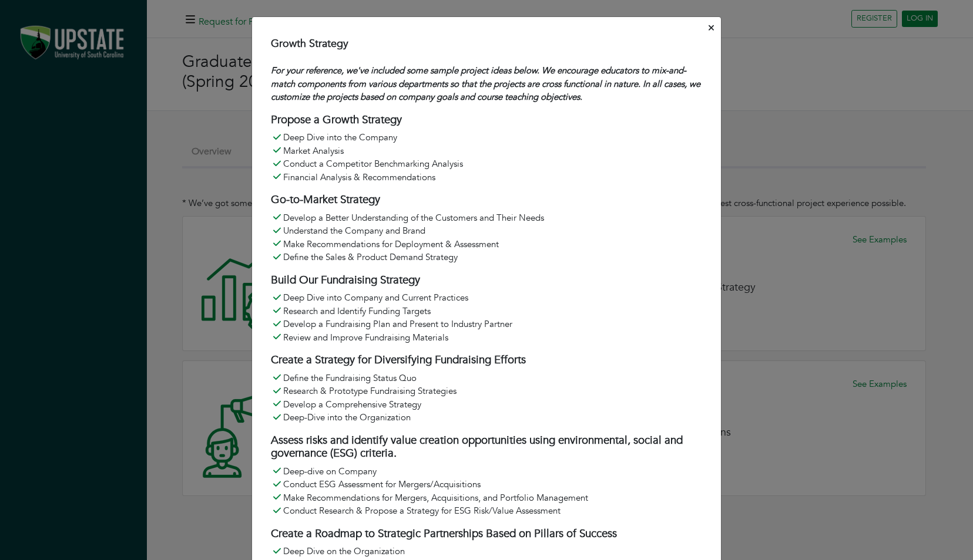  Describe the element at coordinates (488, 151) in the screenshot. I see `li: Market Analysis` at that location.